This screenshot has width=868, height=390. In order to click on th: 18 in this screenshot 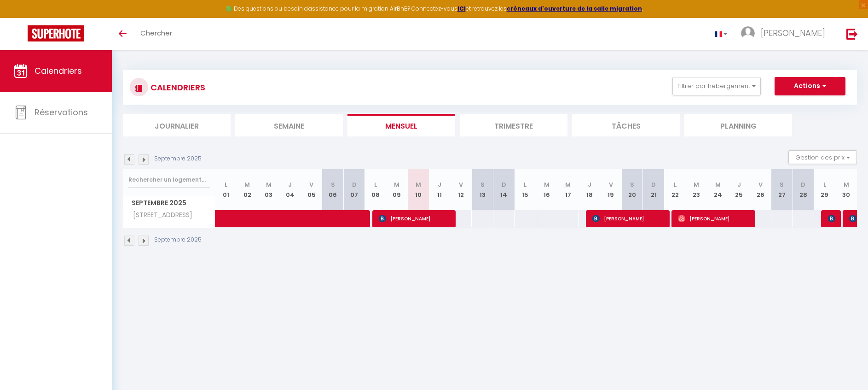, I will do `click(589, 189)`.